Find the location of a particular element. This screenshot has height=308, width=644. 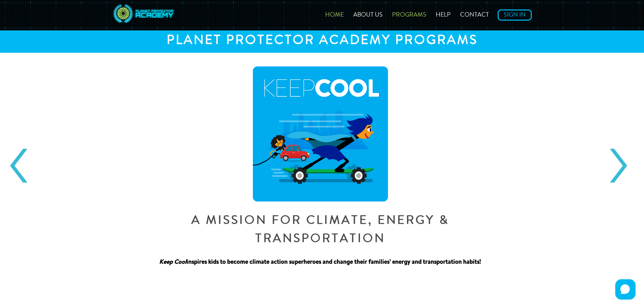

img: KeepCool-no-padding.png is located at coordinates (321, 134).